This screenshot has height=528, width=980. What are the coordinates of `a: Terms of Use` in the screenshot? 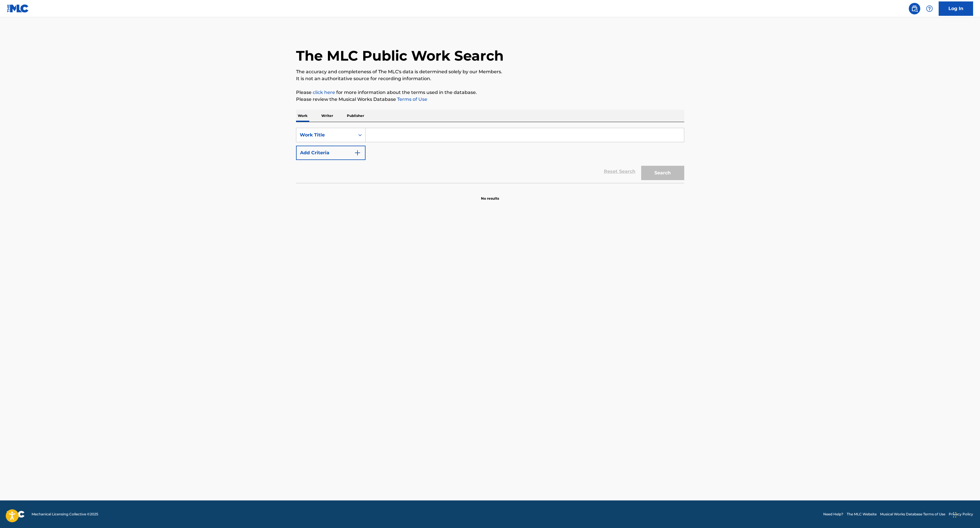 It's located at (411, 99).